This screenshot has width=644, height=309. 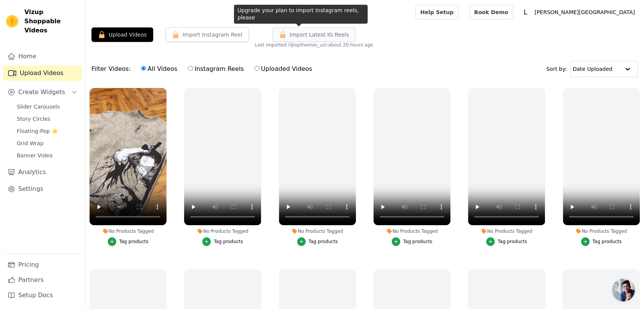 What do you see at coordinates (42, 265) in the screenshot?
I see `a: Pricing` at bounding box center [42, 265].